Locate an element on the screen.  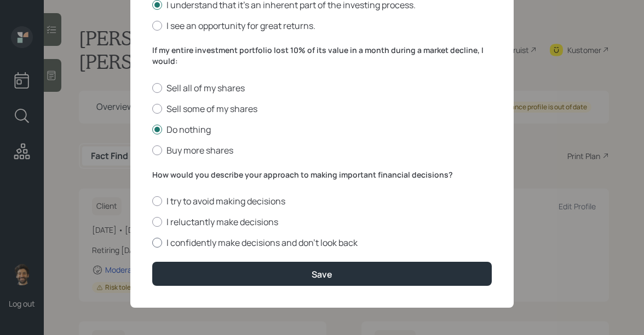
div: Save is located at coordinates (322, 274).